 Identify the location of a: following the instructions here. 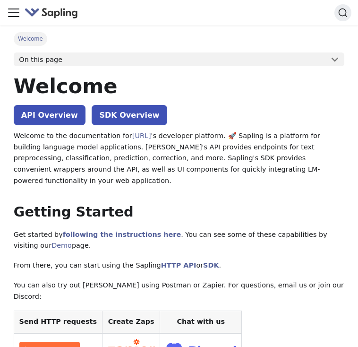
(122, 234).